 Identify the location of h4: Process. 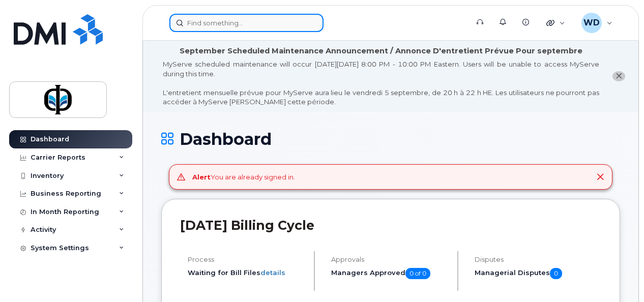
(246, 259).